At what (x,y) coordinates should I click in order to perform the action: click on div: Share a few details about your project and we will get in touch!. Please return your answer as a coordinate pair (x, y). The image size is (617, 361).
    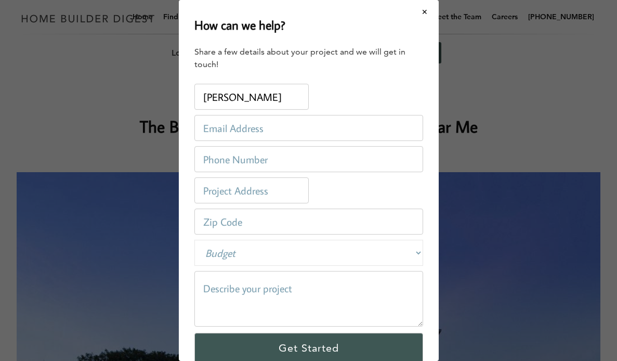
    Looking at the image, I should click on (309, 58).